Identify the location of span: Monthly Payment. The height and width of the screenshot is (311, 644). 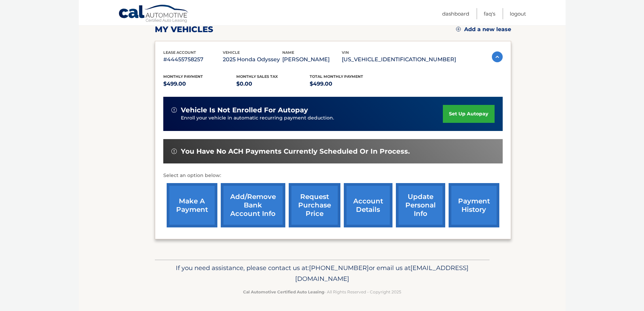
(183, 76).